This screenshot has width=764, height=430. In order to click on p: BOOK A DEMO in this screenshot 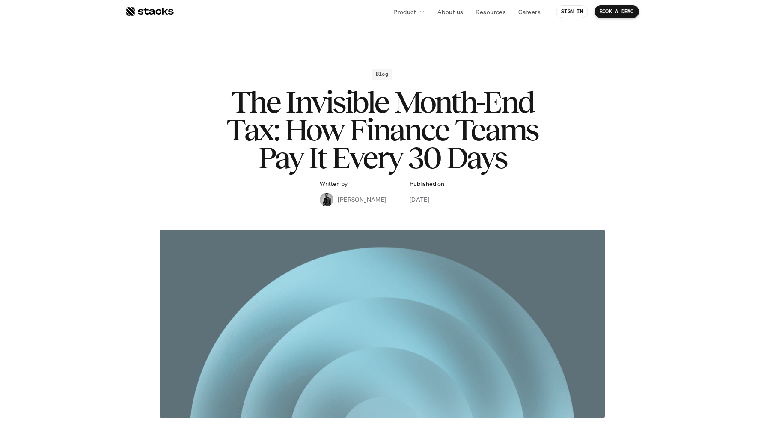, I will do `click(617, 12)`.